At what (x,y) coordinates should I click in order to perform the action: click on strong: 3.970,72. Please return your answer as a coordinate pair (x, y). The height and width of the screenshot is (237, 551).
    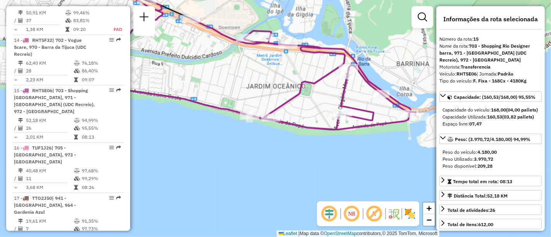
    Looking at the image, I should click on (484, 159).